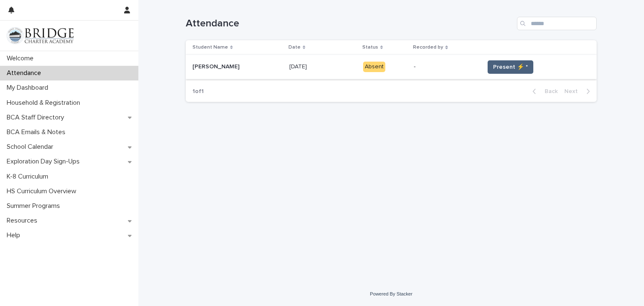 The width and height of the screenshot is (644, 306). I want to click on p: Student Name, so click(210, 47).